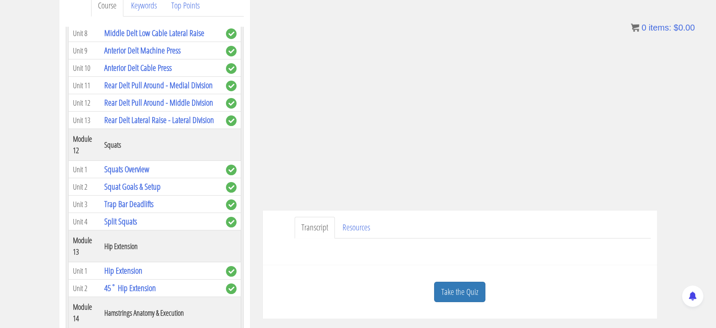 This screenshot has width=716, height=328. I want to click on td: Unit 8, so click(84, 33).